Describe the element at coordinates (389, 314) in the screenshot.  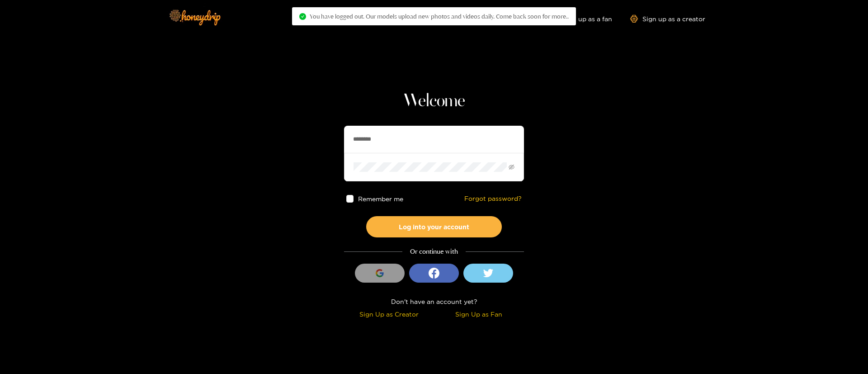
I see `div: Sign Up as Creator` at that location.